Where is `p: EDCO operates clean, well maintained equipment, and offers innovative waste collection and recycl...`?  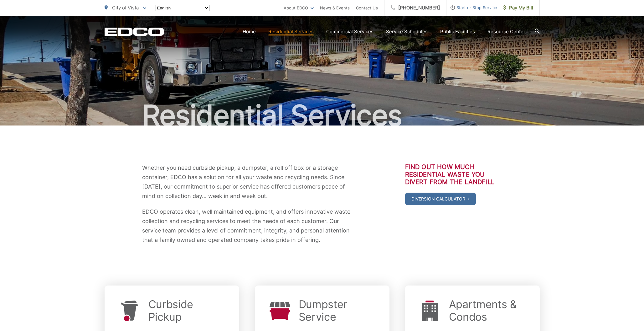
p: EDCO operates clean, well maintained equipment, and offers innovative waste collection and recycl... is located at coordinates (247, 226).